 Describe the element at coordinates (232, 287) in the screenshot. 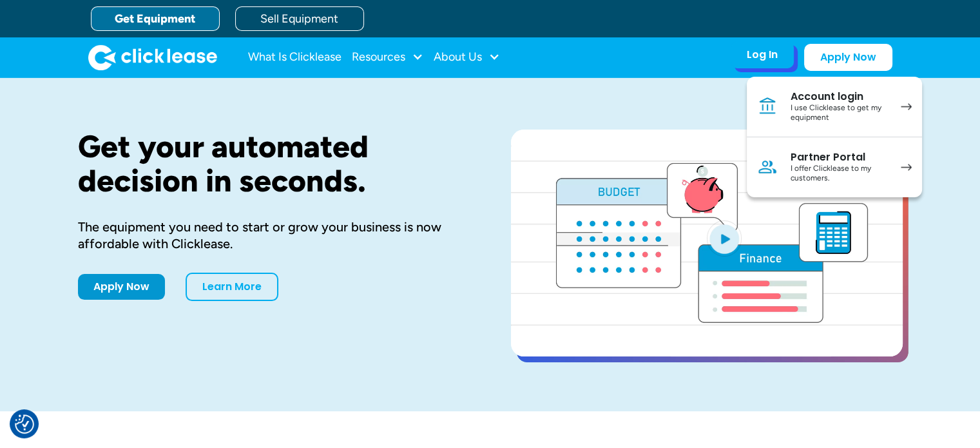

I see `a: Learn More` at that location.